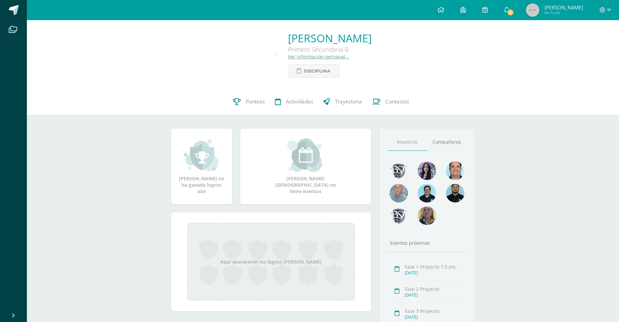  What do you see at coordinates (427, 243) in the screenshot?
I see `div: Eventos próximos` at bounding box center [427, 243].